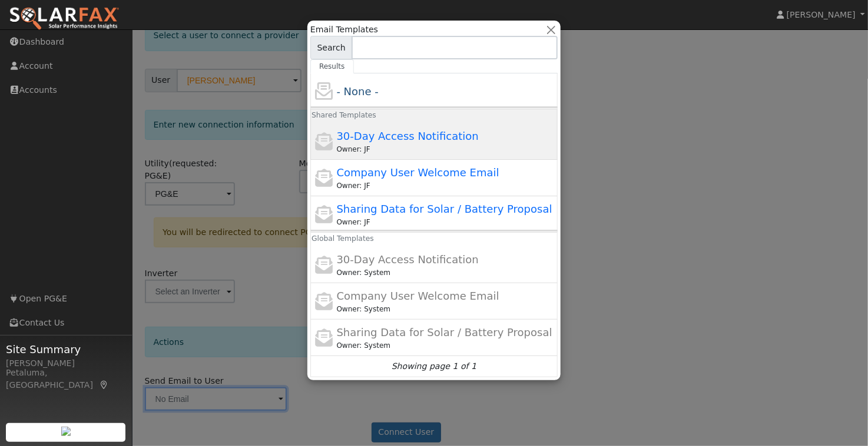 This screenshot has height=446, width=868. What do you see at coordinates (64, 19) in the screenshot?
I see `img: SolarFax` at bounding box center [64, 19].